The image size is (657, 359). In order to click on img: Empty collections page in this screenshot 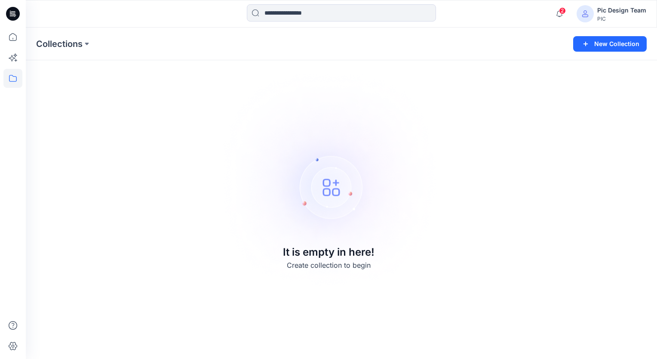, I will do `click(329, 179)`.